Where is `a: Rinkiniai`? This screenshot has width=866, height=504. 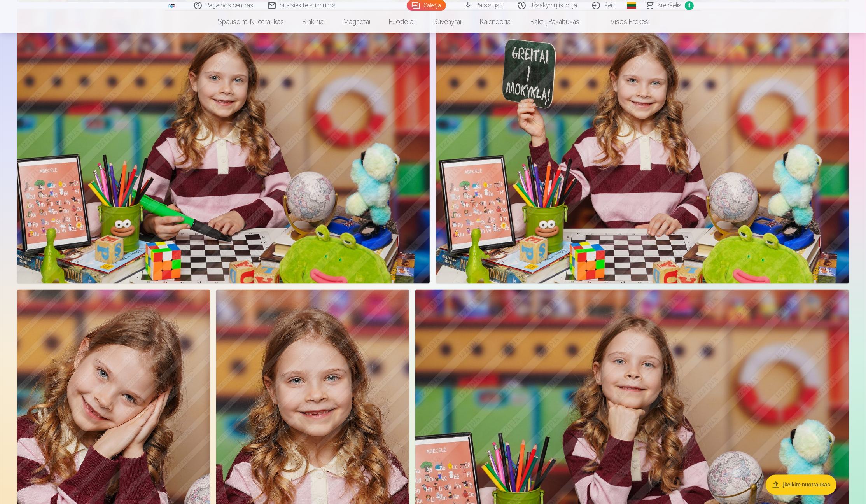 a: Rinkiniai is located at coordinates (314, 22).